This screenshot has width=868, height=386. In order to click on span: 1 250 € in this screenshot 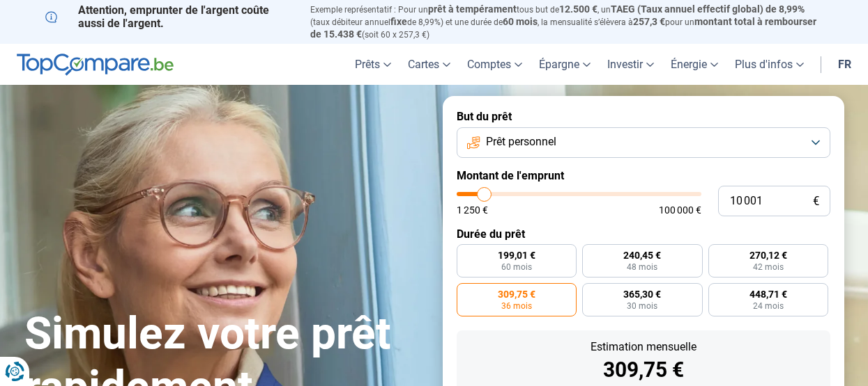, I will do `click(472, 211)`.